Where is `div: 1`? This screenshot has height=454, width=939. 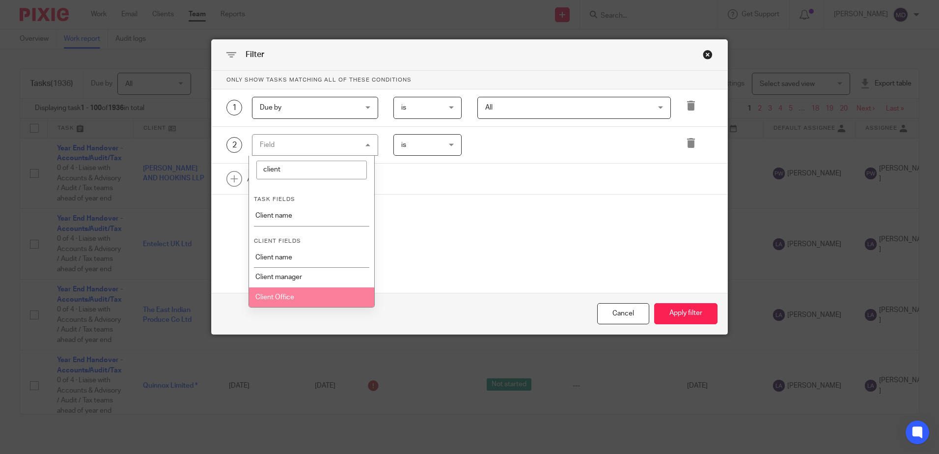 div: 1 is located at coordinates (234, 108).